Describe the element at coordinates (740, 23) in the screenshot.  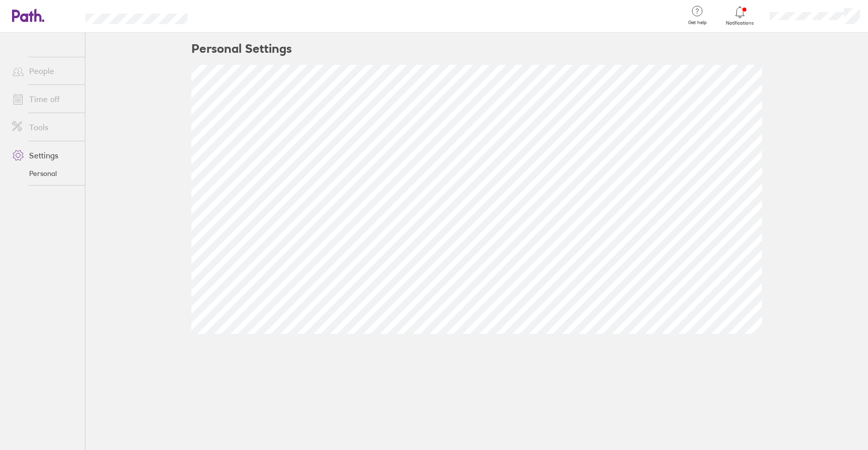
I see `span: Notifications` at that location.